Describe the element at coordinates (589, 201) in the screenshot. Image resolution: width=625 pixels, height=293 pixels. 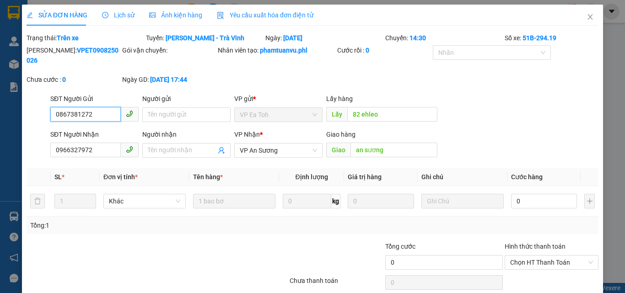
I see `button: plus` at that location.